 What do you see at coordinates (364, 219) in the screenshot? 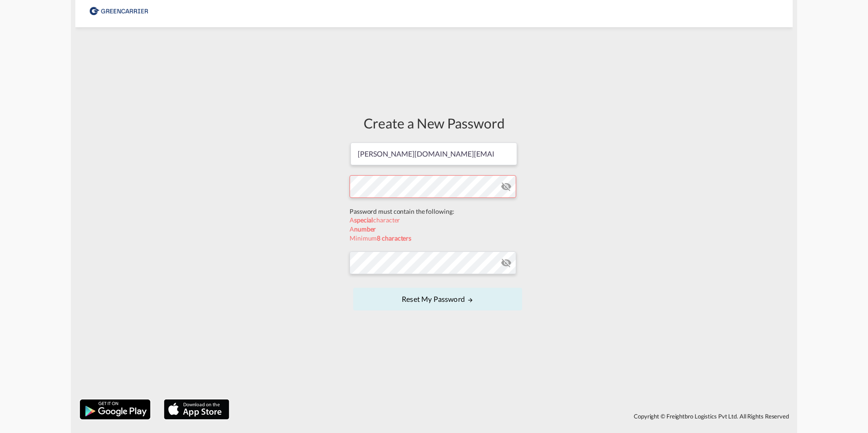
I see `b: special` at bounding box center [364, 219].